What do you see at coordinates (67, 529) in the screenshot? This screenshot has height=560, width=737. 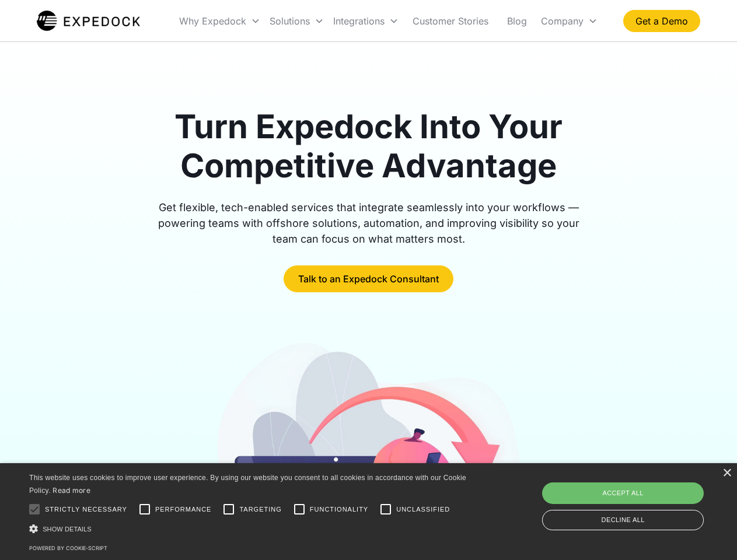 I see `span: Show details` at bounding box center [67, 529].